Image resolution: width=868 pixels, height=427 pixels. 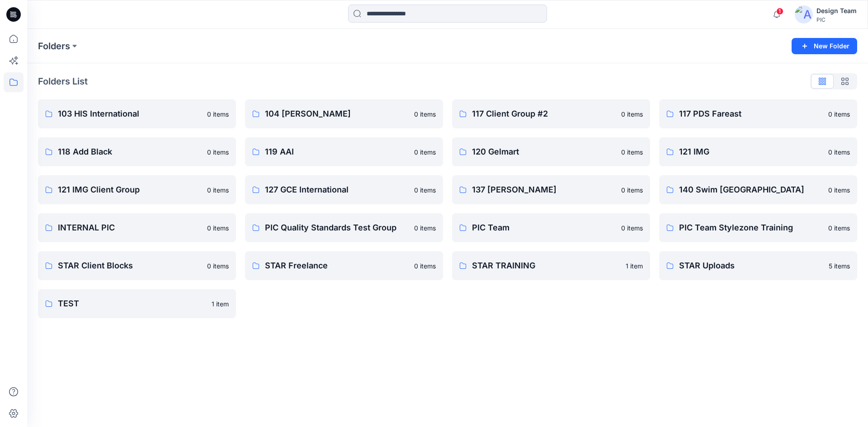 I want to click on a: 119 AAI0 items, so click(x=344, y=152).